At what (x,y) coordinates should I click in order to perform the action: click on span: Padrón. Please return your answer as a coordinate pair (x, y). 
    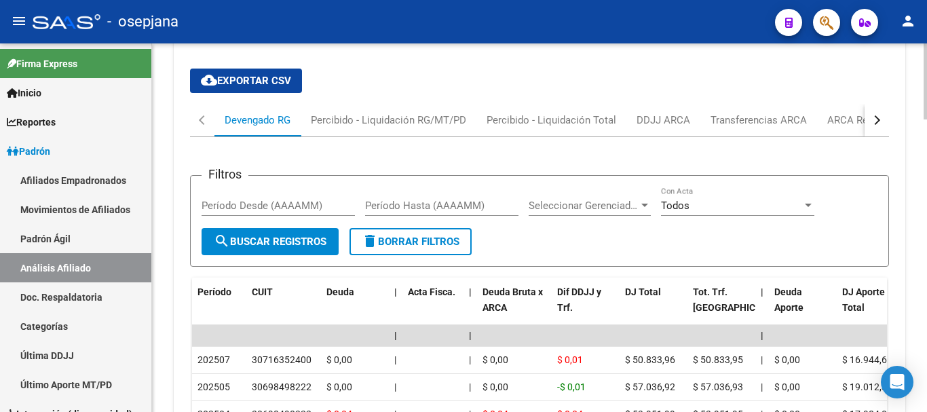
    Looking at the image, I should click on (28, 151).